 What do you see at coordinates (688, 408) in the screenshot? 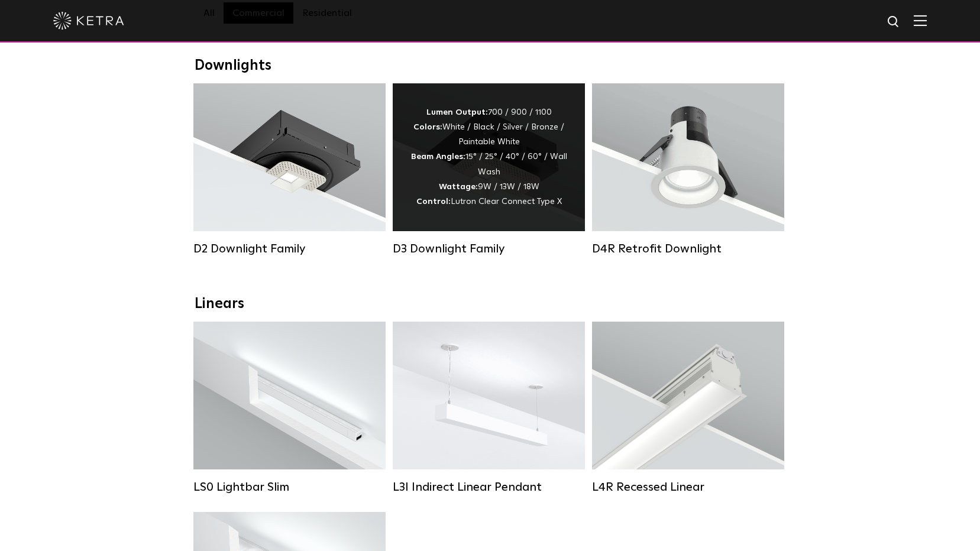
I see `a: L4R Recessed Linear Lumen Output:400 / 600 / 800 / 1000Colors:White / BlackControl:Lutron Clear C...` at bounding box center [688, 408].